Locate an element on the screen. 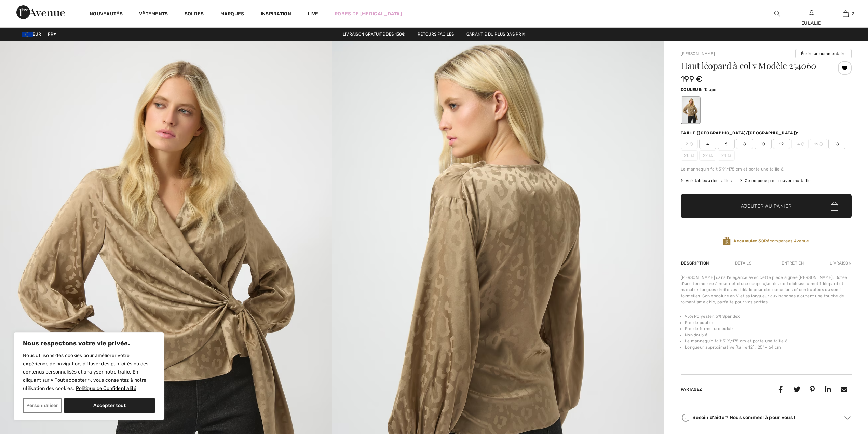 Image resolution: width=868 pixels, height=434 pixels. button: Ajouter au panier is located at coordinates (766, 206).